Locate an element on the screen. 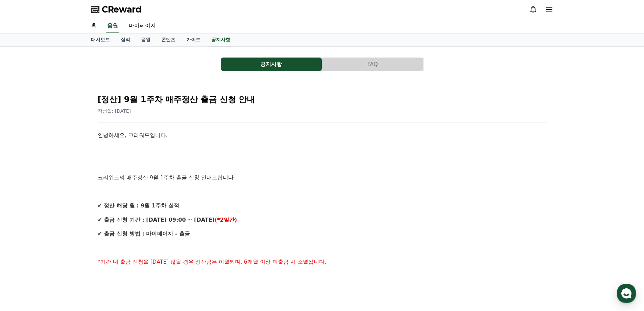 Image resolution: width=644 pixels, height=311 pixels. a: 설정 is located at coordinates (109, 223).